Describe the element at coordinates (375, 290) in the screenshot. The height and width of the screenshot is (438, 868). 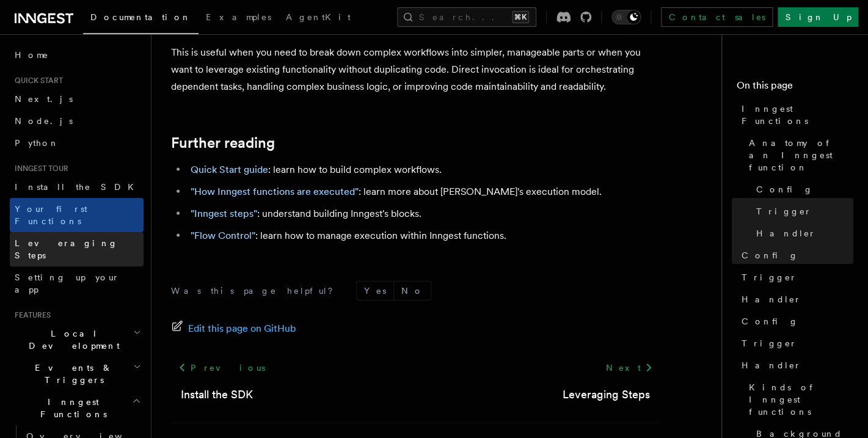
I see `button: Yes` at that location.